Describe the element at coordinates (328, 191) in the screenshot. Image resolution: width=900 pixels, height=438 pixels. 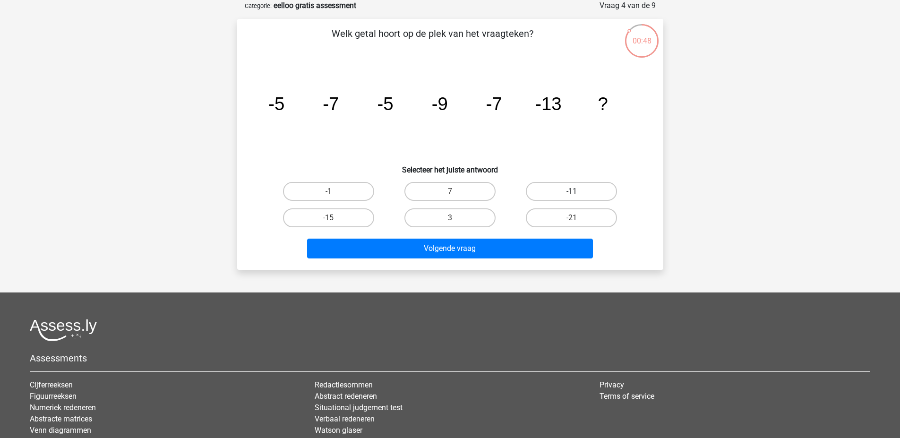
I see `label: -1` at that location.